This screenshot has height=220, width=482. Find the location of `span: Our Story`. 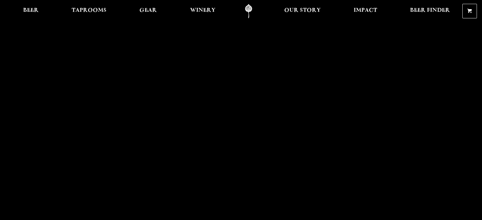

span: Our Story is located at coordinates (302, 10).